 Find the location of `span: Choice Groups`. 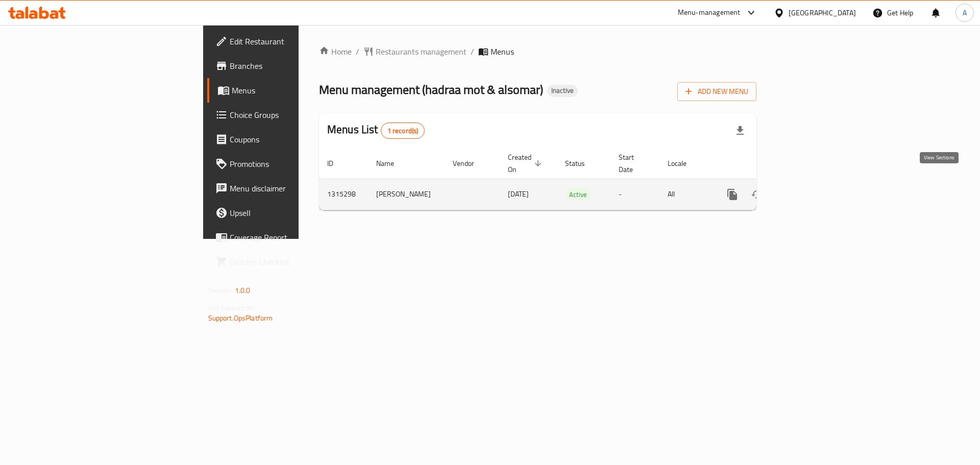

span: Choice Groups is located at coordinates (294, 115).